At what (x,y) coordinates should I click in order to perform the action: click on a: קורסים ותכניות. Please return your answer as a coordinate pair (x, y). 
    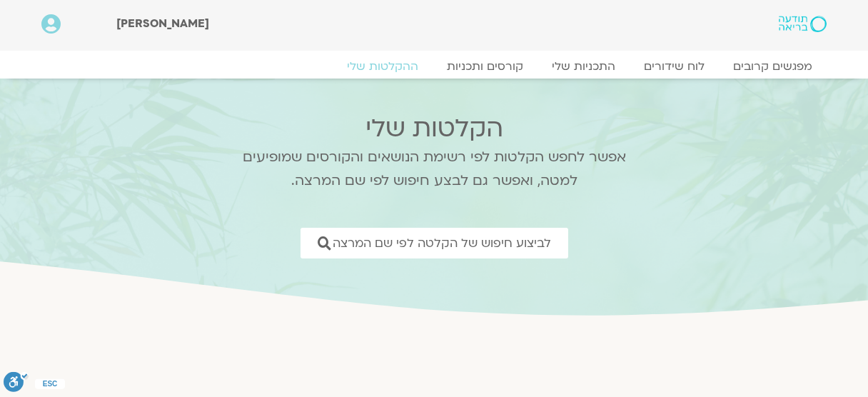
    Looking at the image, I should click on (485, 66).